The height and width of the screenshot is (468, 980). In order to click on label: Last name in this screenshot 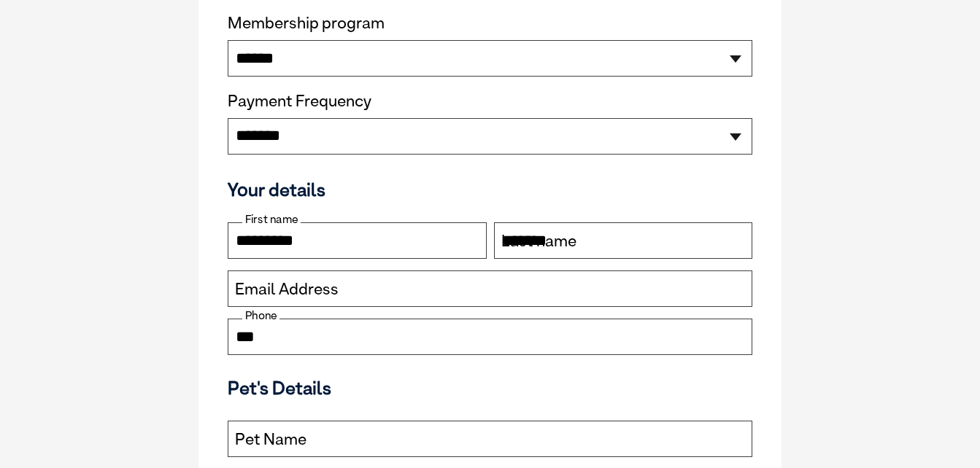, I will do `click(539, 241)`.